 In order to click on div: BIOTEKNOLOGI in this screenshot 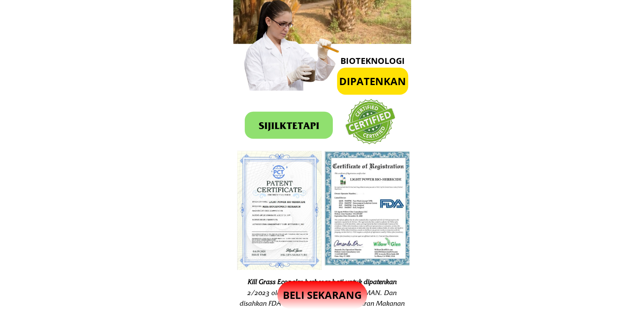, I will do `click(372, 61)`.